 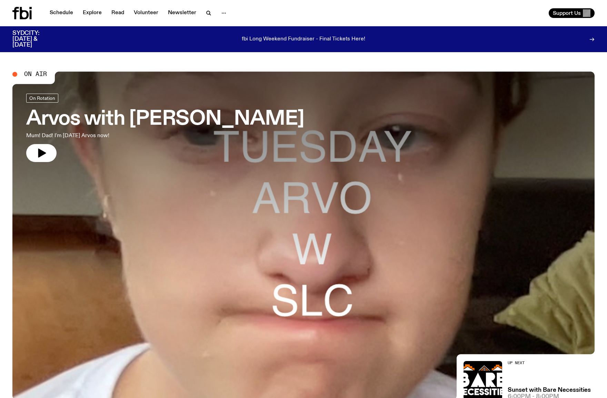 What do you see at coordinates (42, 98) in the screenshot?
I see `a: On Rotation` at bounding box center [42, 98].